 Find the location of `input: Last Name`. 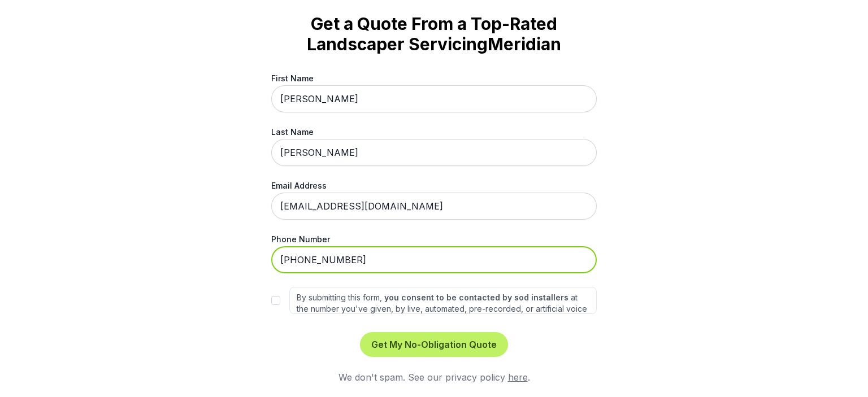

input: Last Name is located at coordinates (434, 153).